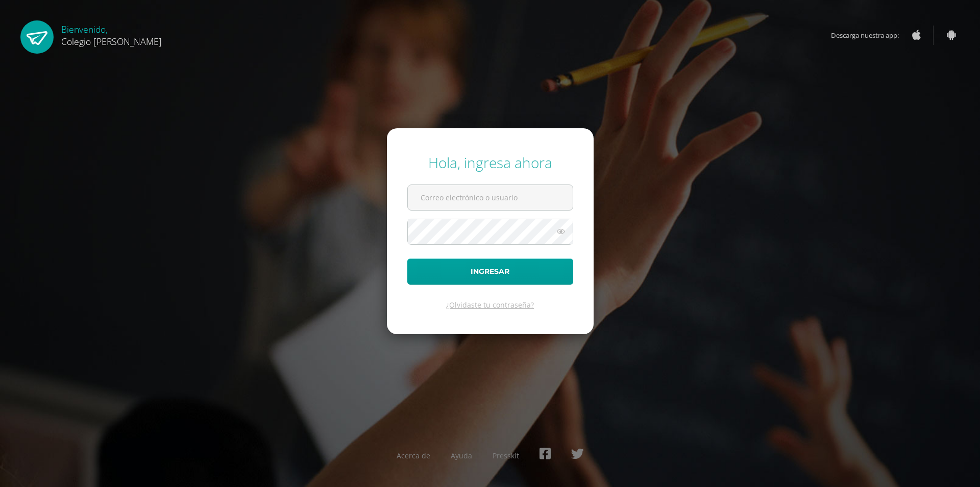  What do you see at coordinates (870, 35) in the screenshot?
I see `span: Descarga nuestra app:` at bounding box center [870, 35].